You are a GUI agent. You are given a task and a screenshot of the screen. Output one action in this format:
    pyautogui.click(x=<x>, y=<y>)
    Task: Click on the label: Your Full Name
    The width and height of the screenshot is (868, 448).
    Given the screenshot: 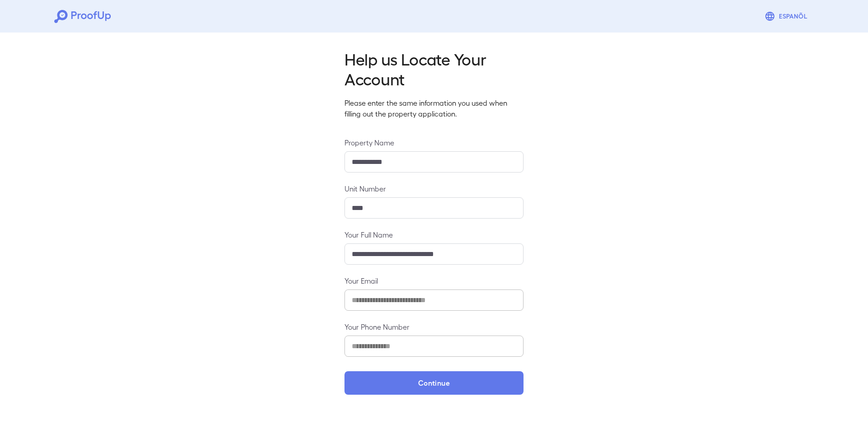 What is the action you would take?
    pyautogui.click(x=434, y=234)
    